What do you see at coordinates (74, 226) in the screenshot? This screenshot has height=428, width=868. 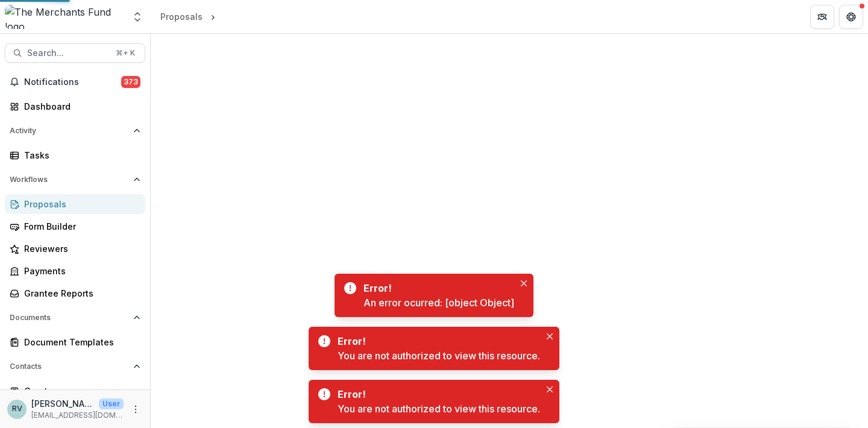 I see `a: Form Builder` at bounding box center [74, 226].